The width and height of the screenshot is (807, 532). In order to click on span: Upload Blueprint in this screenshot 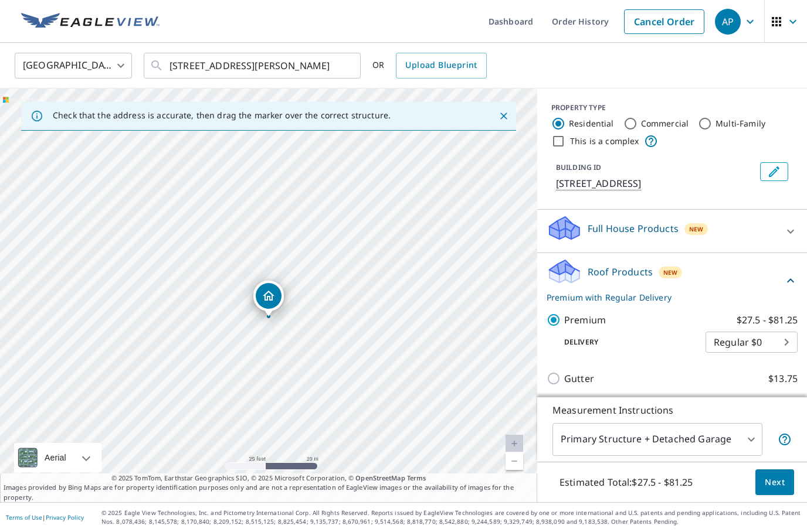, I will do `click(441, 65)`.